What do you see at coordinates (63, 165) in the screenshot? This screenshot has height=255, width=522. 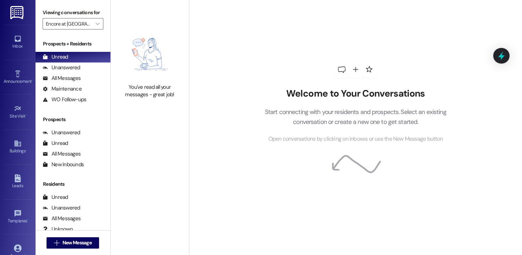 I see `div: New Inbounds` at bounding box center [63, 165].